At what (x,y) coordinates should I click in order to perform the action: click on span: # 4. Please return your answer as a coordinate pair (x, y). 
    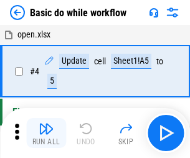
    Looking at the image, I should click on (34, 71).